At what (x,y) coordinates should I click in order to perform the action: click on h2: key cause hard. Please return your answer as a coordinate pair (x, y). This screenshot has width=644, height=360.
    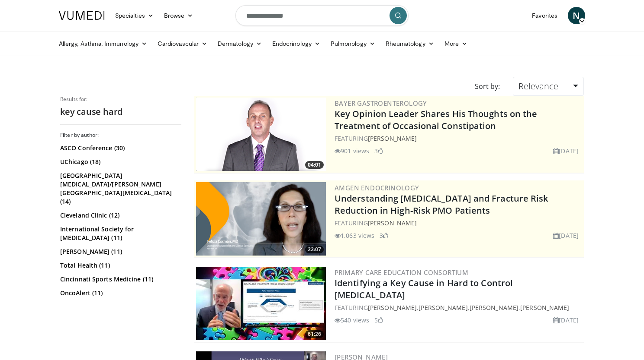
    Looking at the image, I should click on (121, 112).